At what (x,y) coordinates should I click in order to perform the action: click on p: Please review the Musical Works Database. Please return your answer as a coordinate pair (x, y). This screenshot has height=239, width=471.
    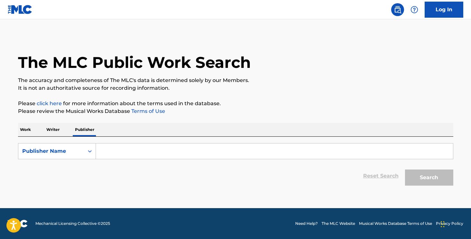
    Looking at the image, I should click on (236, 112).